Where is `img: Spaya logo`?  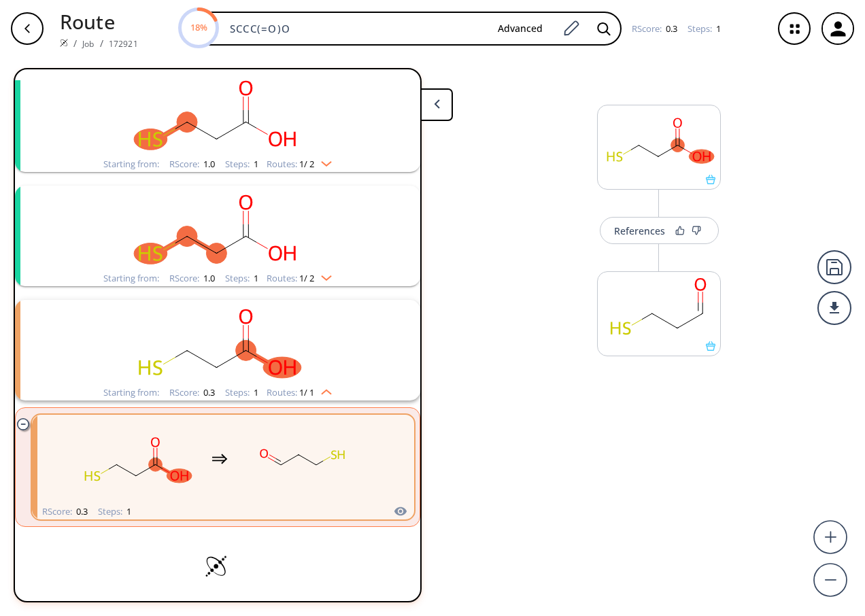
img: Spaya logo is located at coordinates (64, 43).